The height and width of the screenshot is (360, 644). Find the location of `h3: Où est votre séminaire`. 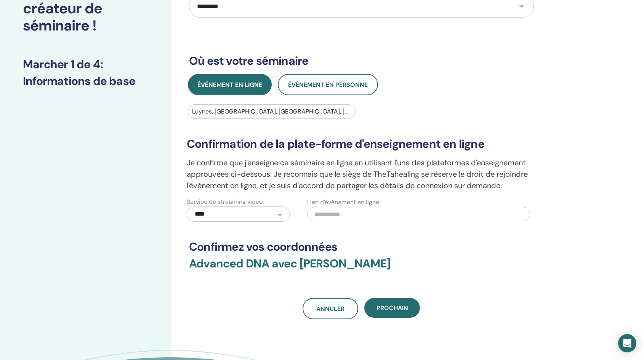

h3: Où est votre séminaire is located at coordinates (361, 61).